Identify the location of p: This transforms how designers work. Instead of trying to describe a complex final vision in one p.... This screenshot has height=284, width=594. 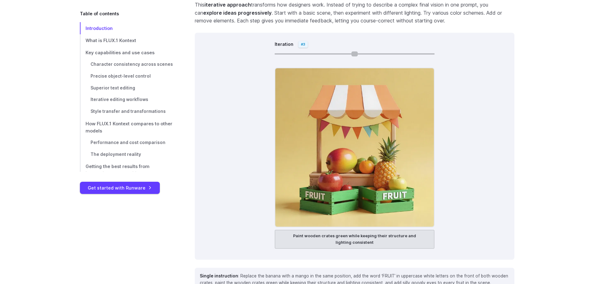
(355, 13).